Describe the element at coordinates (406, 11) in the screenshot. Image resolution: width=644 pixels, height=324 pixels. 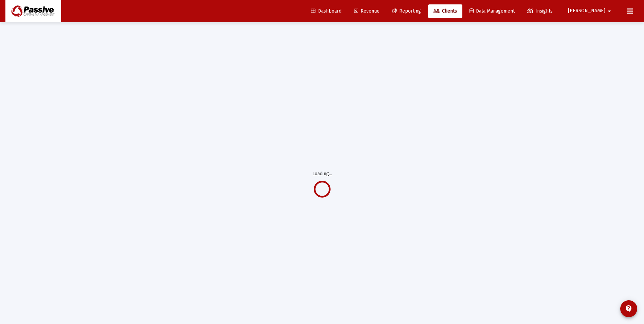
I see `span: Reporting` at that location.